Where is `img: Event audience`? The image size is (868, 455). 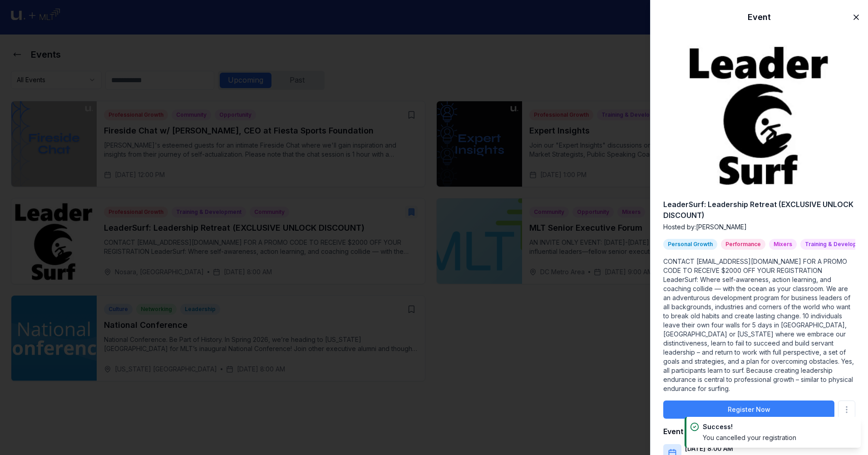 img: Event audience is located at coordinates (759, 115).